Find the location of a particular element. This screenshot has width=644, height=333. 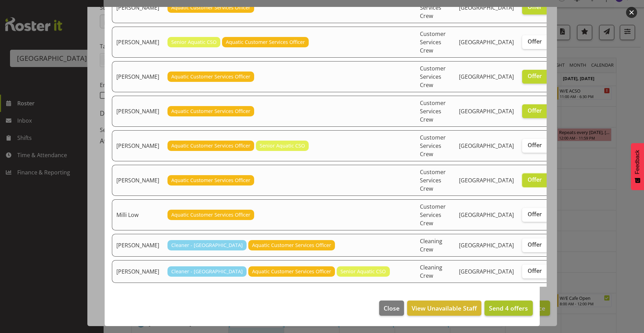

td: Milli Low is located at coordinates (138, 215).